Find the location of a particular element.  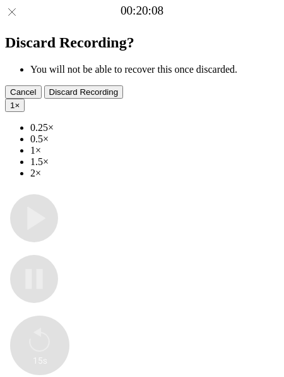

button: 1× is located at coordinates (15, 105).